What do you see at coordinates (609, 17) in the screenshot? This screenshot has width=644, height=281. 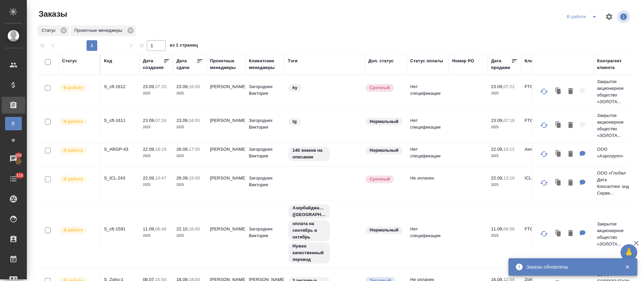 I see `span: Настроить таблицу` at bounding box center [609, 17].